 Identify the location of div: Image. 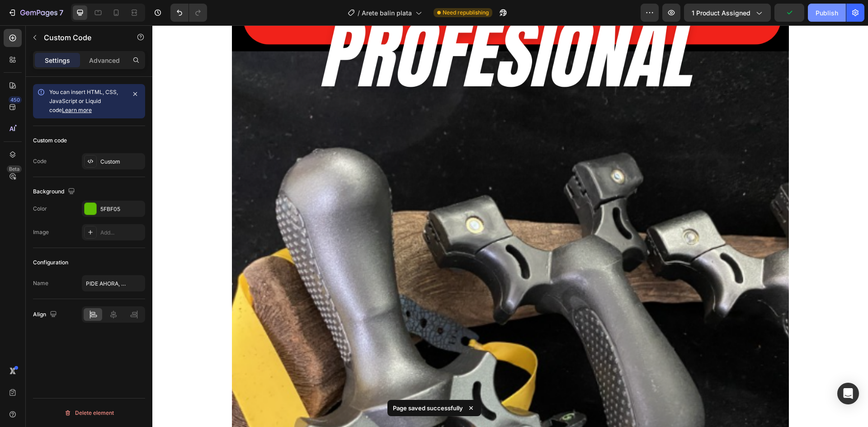
(40, 232).